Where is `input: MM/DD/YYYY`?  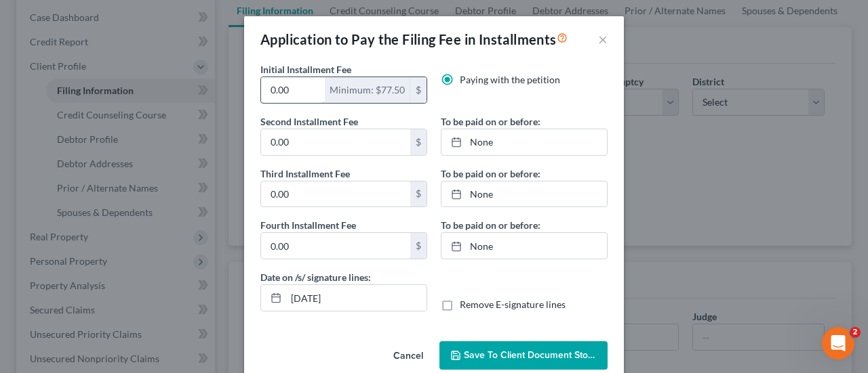 input: MM/DD/YYYY is located at coordinates (356, 298).